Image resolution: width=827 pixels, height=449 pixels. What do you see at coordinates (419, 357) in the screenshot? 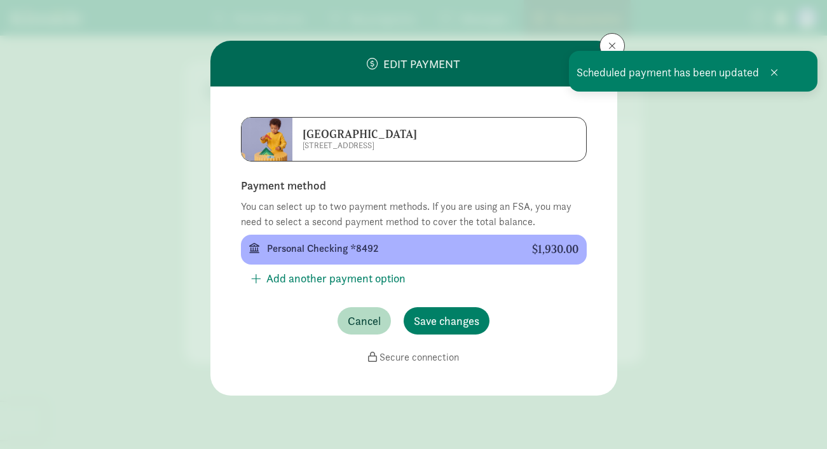
I see `span: Secure connection` at bounding box center [419, 357].